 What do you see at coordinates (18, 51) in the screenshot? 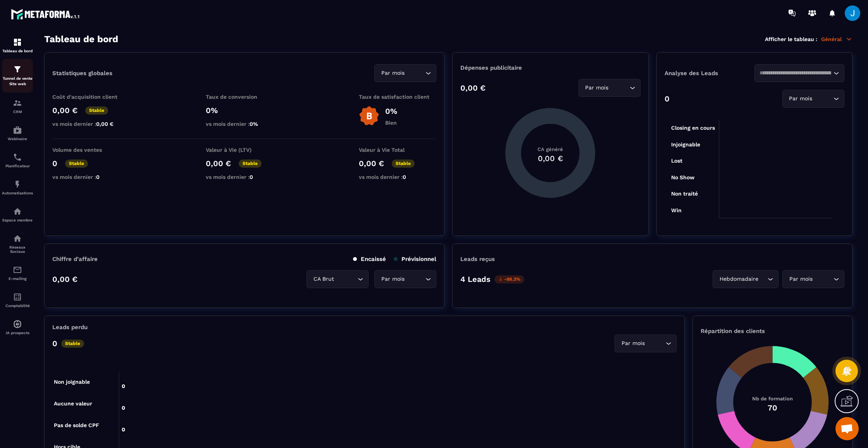
I see `p: Tableau de bord` at bounding box center [18, 51].